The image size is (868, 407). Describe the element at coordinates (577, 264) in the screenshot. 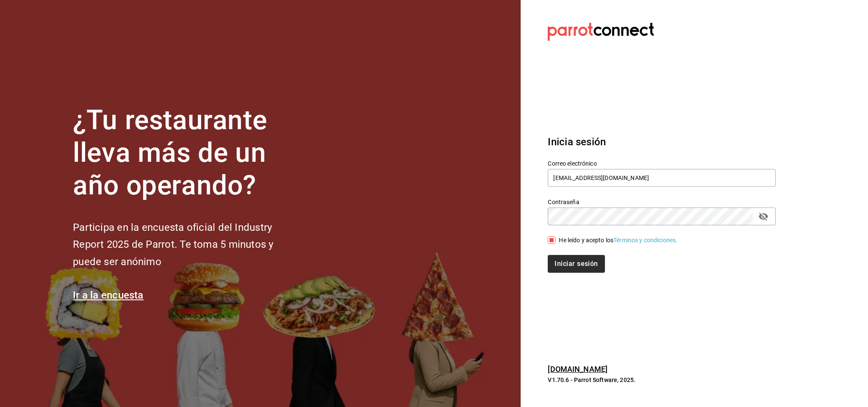

I see `button: Iniciar sesión` at that location.